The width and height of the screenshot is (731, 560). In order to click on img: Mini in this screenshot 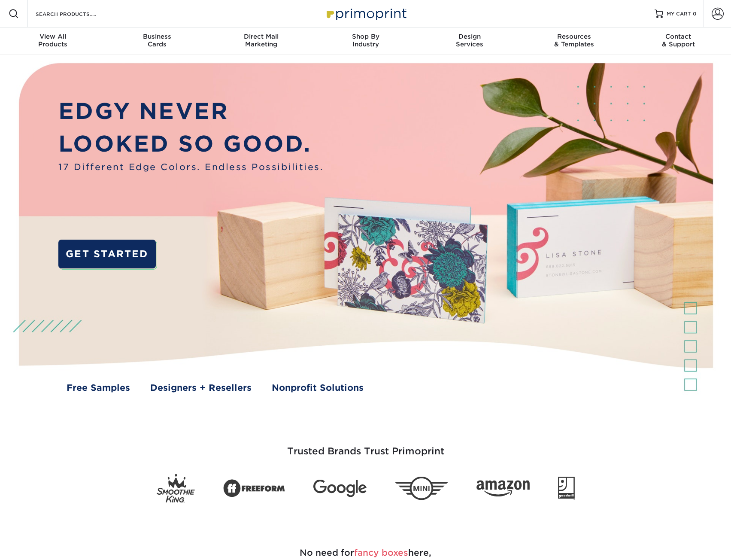, I will do `click(421, 488)`.